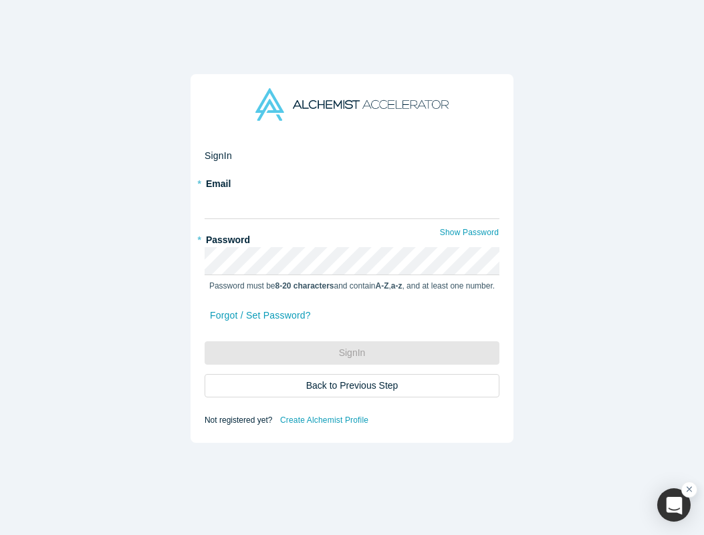  Describe the element at coordinates (352, 286) in the screenshot. I see `p: Password must be and contain , , and at least one number.` at that location.